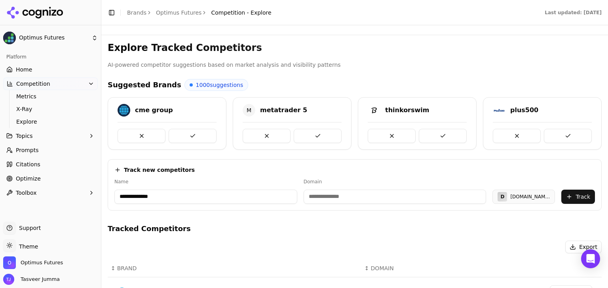  I want to click on span: Topics, so click(24, 136).